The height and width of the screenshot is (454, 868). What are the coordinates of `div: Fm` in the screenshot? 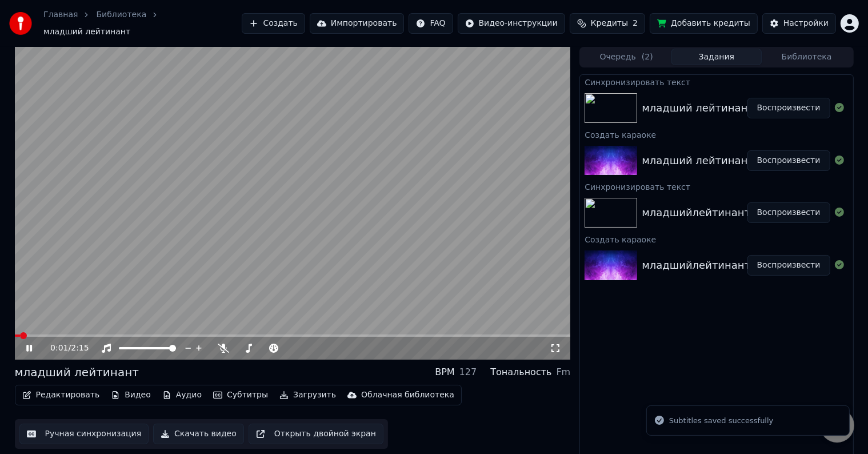 It's located at (564, 372).